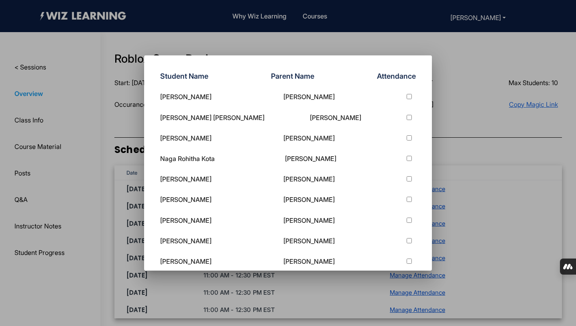 The height and width of the screenshot is (326, 576). Describe the element at coordinates (396, 76) in the screenshot. I see `h6: Attendance` at that location.